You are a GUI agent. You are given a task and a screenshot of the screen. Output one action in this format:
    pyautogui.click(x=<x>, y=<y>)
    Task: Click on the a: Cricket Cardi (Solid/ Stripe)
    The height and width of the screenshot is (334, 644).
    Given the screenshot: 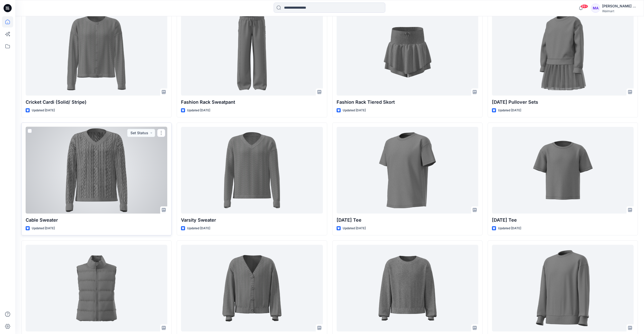 What is the action you would take?
    pyautogui.click(x=97, y=52)
    